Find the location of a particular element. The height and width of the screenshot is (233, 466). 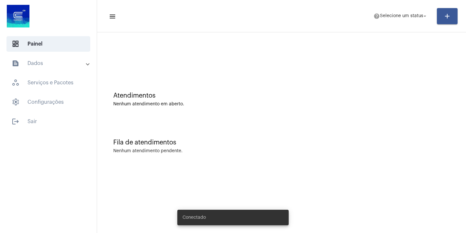

div: Nenhum atendimento pendente. is located at coordinates (148, 151).